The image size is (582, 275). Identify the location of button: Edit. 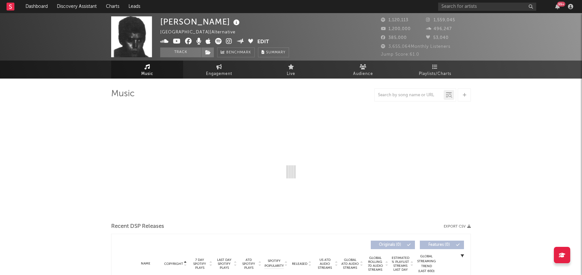
(263, 42).